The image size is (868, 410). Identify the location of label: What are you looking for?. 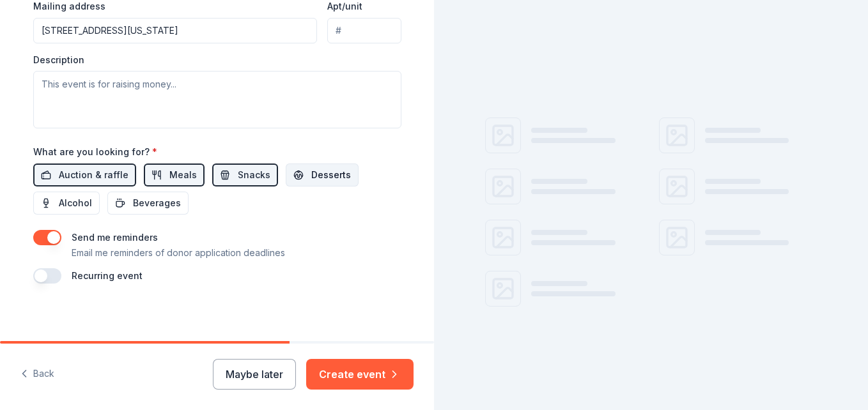
(96, 152).